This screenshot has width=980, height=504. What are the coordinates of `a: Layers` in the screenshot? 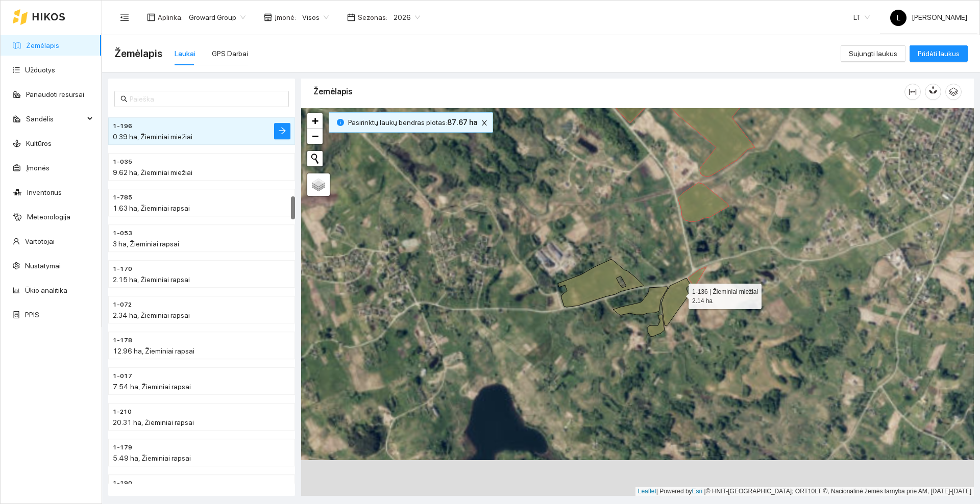 It's located at (318, 184).